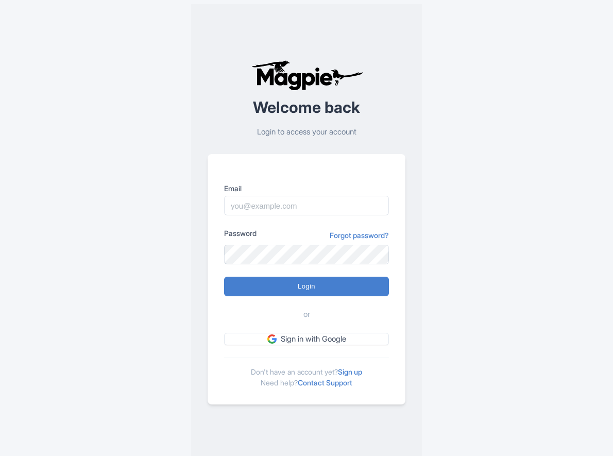  What do you see at coordinates (306, 286) in the screenshot?
I see `input: Login` at bounding box center [306, 286].